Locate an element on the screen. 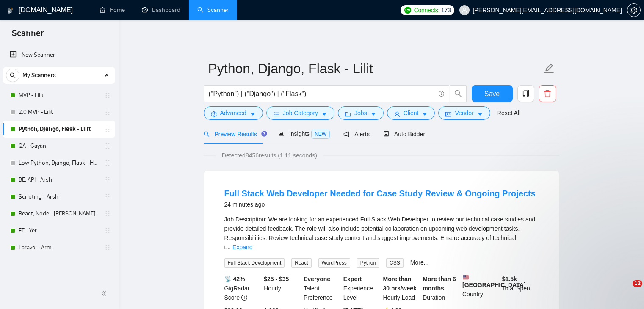 Image resolution: width=644 pixels, height=309 pixels. span: CSS is located at coordinates (394, 263).